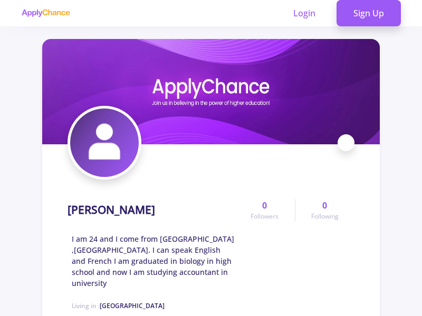  What do you see at coordinates (264, 210) in the screenshot?
I see `a: 0Followers` at bounding box center [264, 210].